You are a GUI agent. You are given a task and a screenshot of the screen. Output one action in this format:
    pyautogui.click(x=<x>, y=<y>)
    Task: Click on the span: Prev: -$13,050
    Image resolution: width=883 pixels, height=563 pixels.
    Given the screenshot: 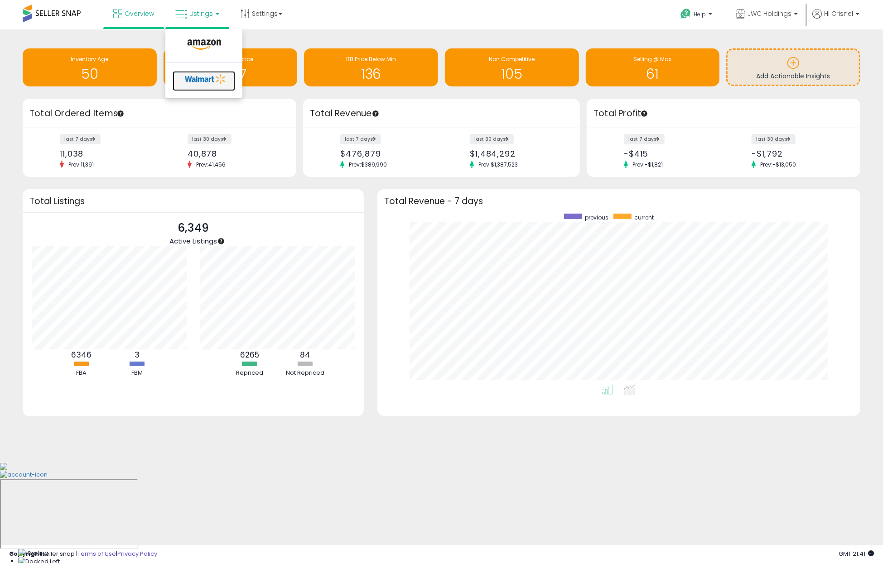 What is the action you would take?
    pyautogui.click(x=778, y=164)
    